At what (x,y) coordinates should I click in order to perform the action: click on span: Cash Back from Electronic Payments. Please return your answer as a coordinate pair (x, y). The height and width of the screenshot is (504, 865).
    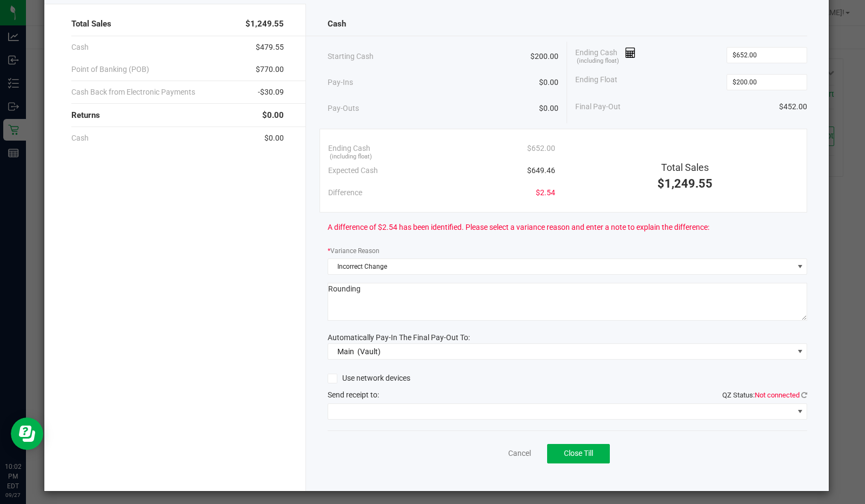
    Looking at the image, I should click on (133, 92).